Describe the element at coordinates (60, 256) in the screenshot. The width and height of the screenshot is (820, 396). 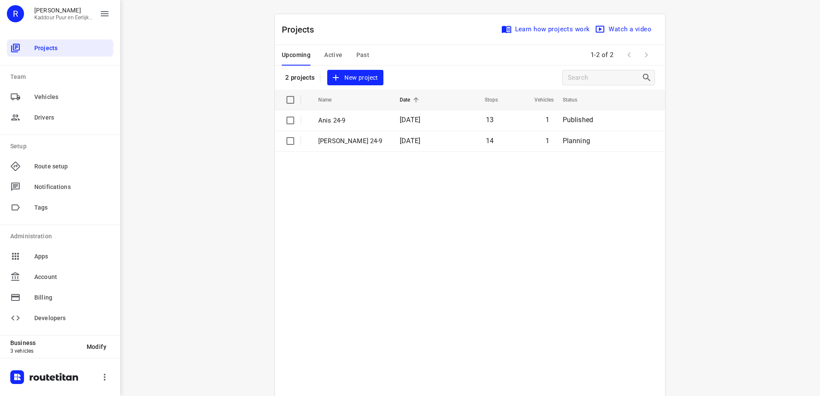
I see `div: Apps` at that location.